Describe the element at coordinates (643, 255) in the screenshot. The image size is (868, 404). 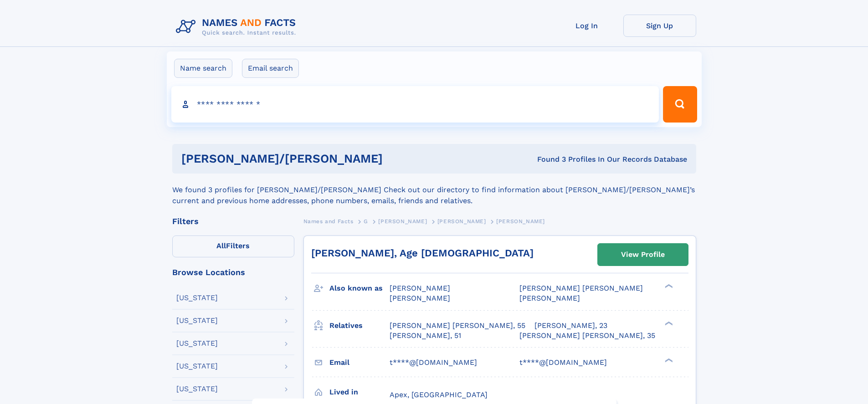
I see `div: View Profile` at that location.